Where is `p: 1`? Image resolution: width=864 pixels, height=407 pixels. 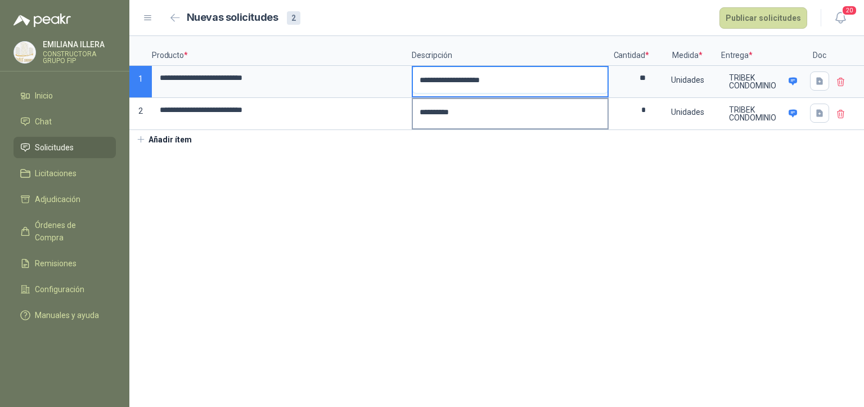 p: 1 is located at coordinates (141, 82).